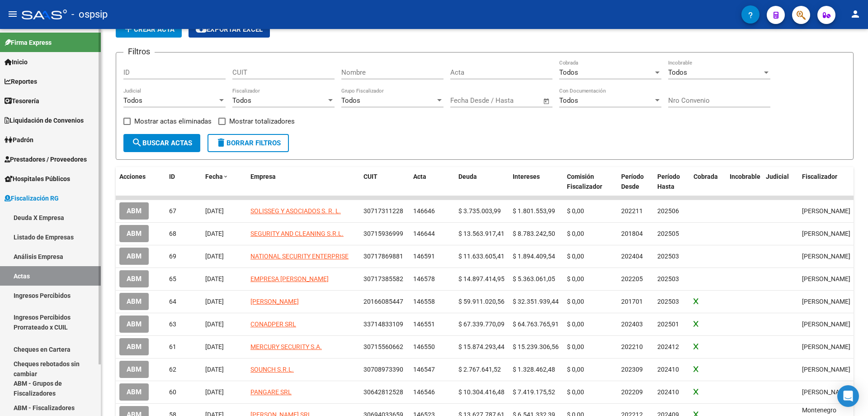  Describe the element at coordinates (424, 210) in the screenshot. I see `span: 146646` at that location.